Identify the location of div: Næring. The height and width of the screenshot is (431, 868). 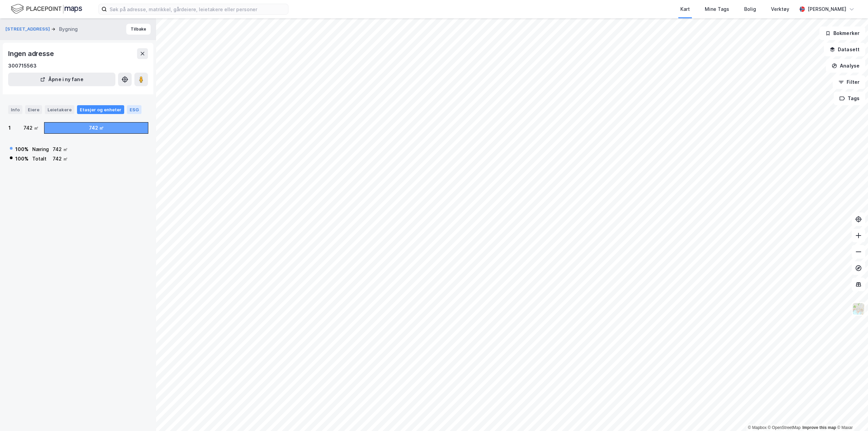
(40, 150).